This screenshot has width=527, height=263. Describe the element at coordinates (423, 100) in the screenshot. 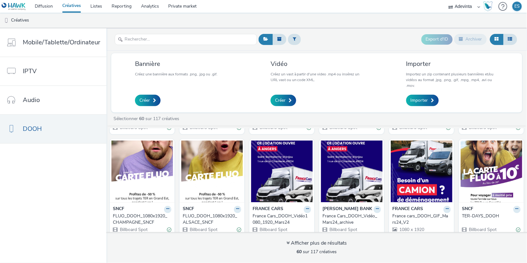

I see `a: Importer` at that location.